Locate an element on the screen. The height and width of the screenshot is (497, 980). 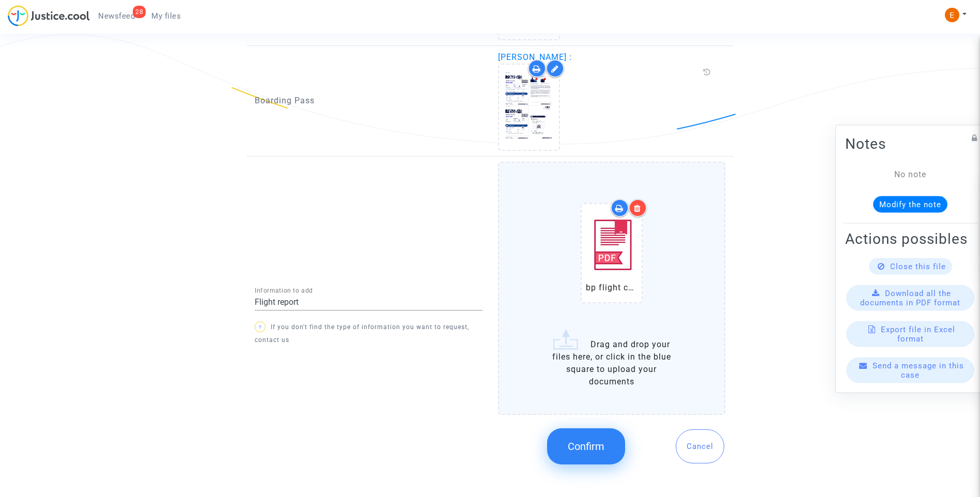
p: Boarding Pass is located at coordinates (368, 101).